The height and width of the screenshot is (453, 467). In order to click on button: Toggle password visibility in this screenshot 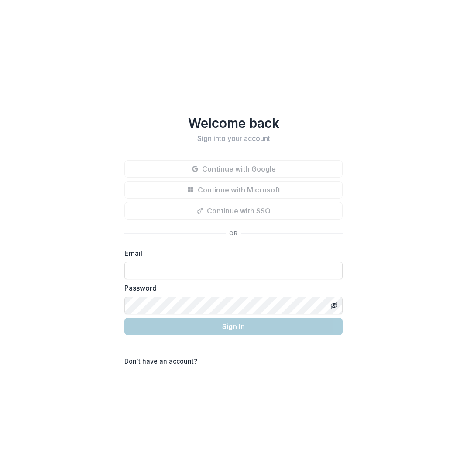, I will do `click(334, 305)`.